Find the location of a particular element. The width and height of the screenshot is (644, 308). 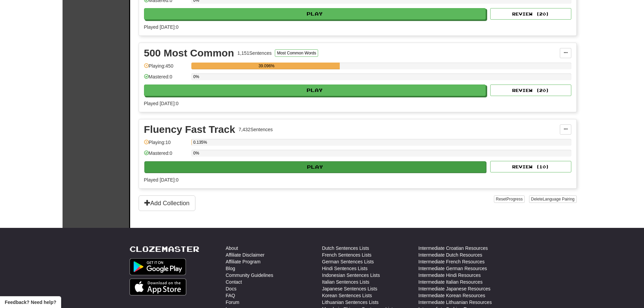

a: Dutch Sentences Lists is located at coordinates (346, 248).